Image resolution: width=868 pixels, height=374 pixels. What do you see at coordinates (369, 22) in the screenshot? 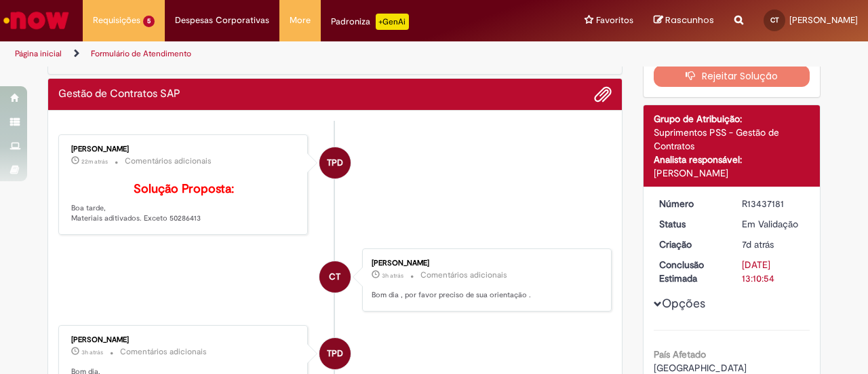
I see `div: Padroniza` at bounding box center [369, 22].